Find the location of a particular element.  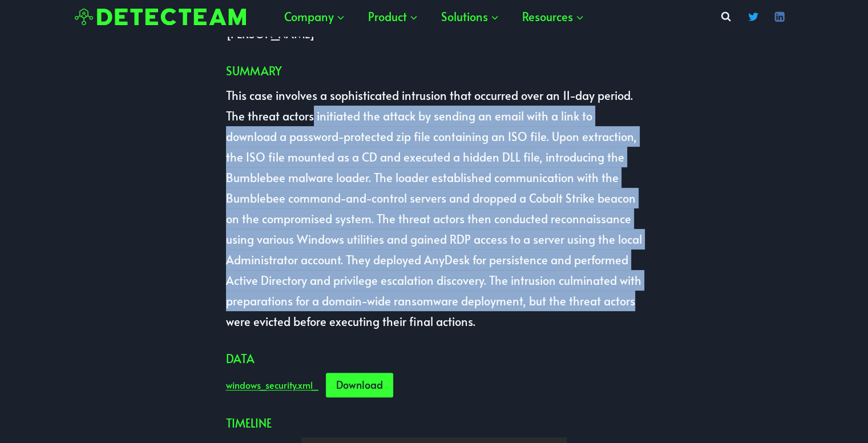

a: windows_security.xml_ is located at coordinates (272, 385).